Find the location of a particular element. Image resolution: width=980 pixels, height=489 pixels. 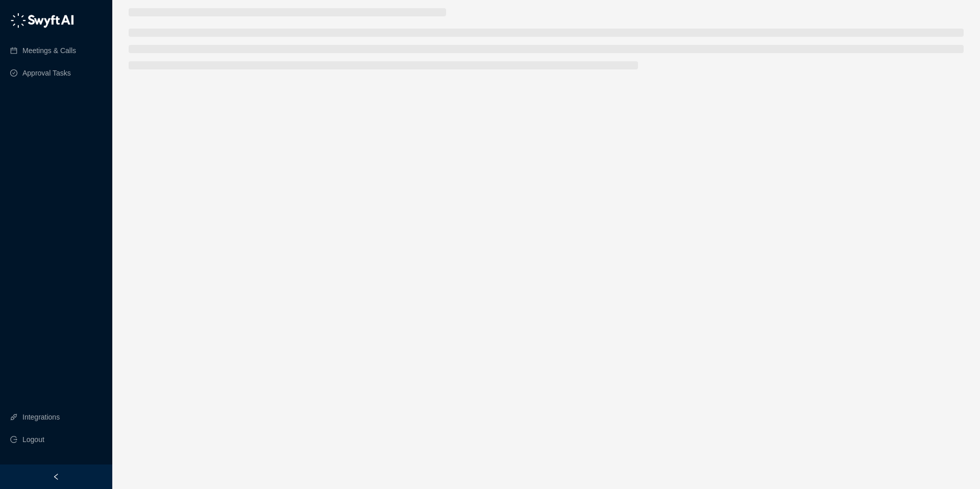

a: Approval Tasks is located at coordinates (46, 73).